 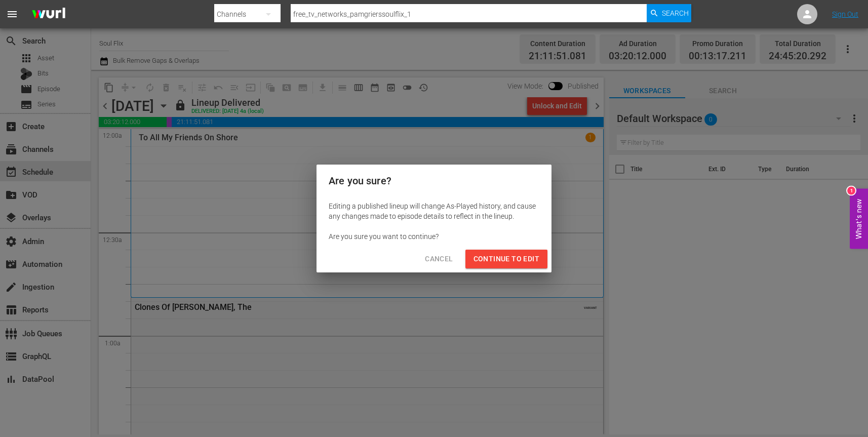 What do you see at coordinates (859, 218) in the screenshot?
I see `button: Open Feedback Widget` at bounding box center [859, 218].